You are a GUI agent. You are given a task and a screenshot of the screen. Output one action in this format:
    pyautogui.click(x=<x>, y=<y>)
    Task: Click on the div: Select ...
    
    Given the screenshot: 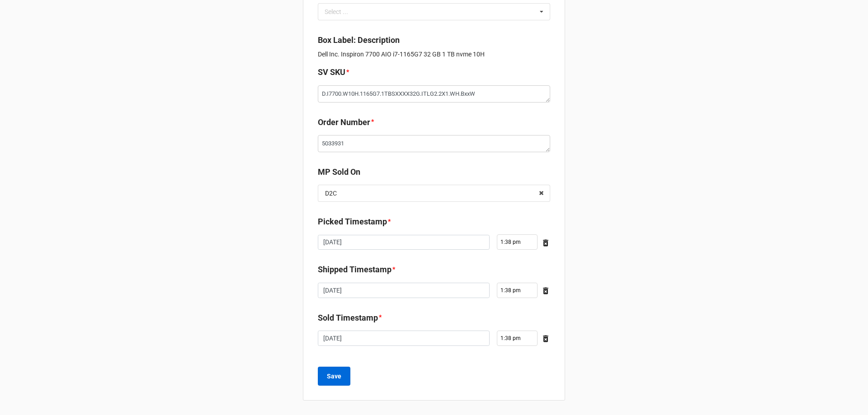 What is the action you would take?
    pyautogui.click(x=342, y=11)
    